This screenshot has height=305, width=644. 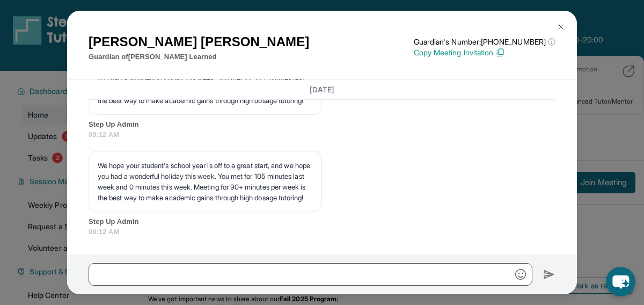 What do you see at coordinates (552, 42) in the screenshot?
I see `span: ⓘ` at bounding box center [552, 42].